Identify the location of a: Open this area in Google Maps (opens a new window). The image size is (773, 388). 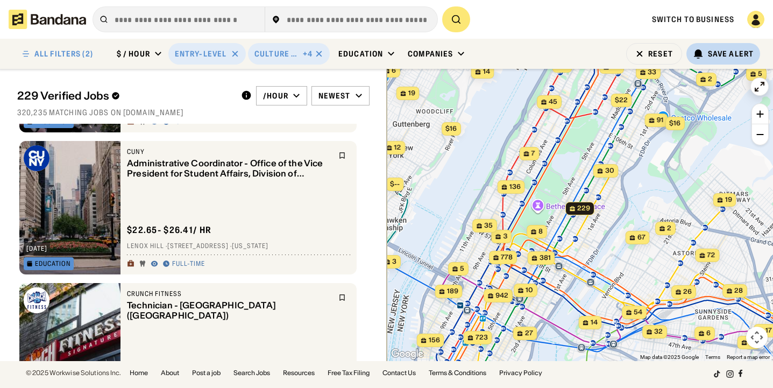
(407, 354).